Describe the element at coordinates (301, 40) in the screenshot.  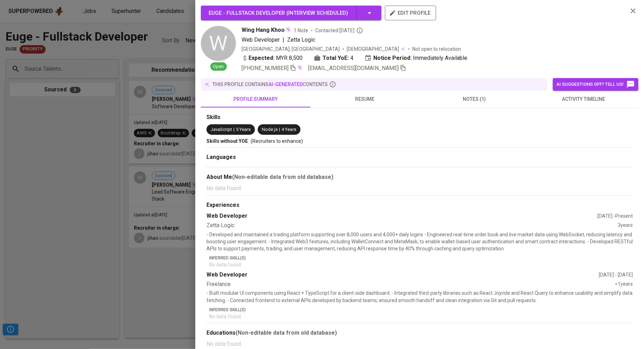
I see `span: Zetta Logic` at that location.